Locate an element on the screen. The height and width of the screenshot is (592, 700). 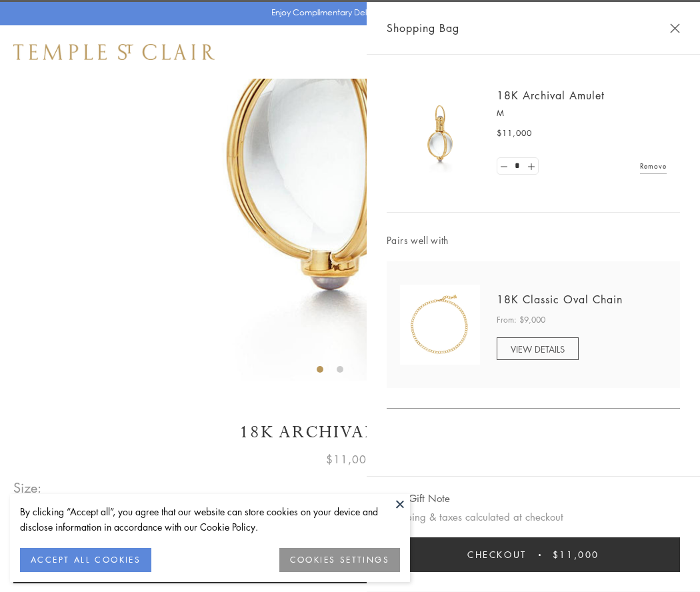
a: 18K Archival Amulet is located at coordinates (551, 95).